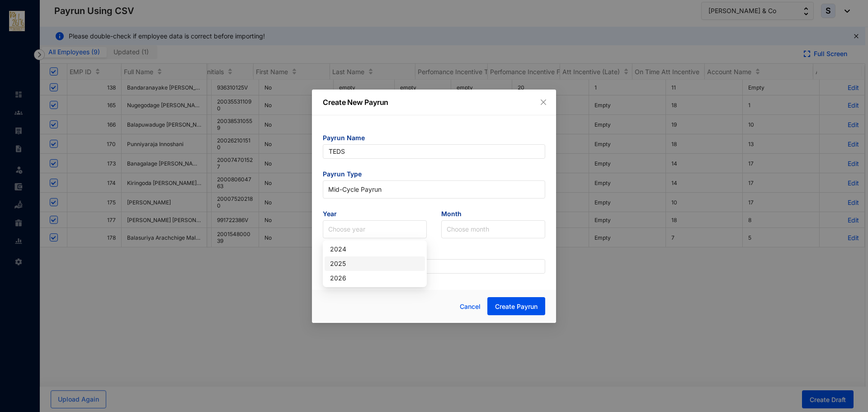  What do you see at coordinates (470, 307) in the screenshot?
I see `span: Cancel` at bounding box center [470, 307].